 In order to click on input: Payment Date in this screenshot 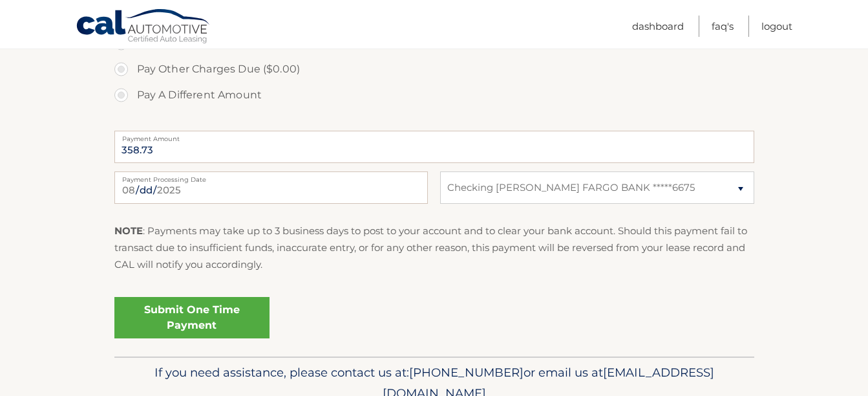, I will do `click(271, 188)`.